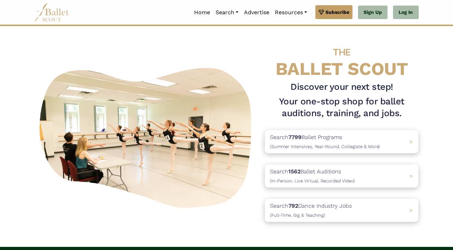  I want to click on h4: BALLET SCOUT, so click(342, 59).